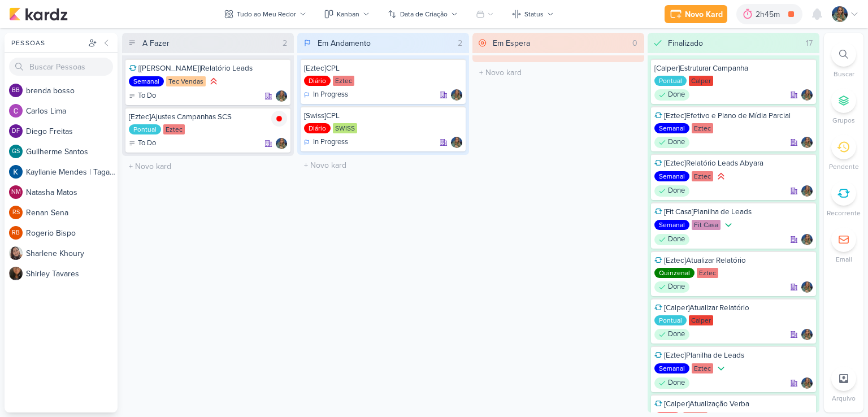 The width and height of the screenshot is (868, 417). I want to click on div: R e n a n S e n a, so click(72, 213).